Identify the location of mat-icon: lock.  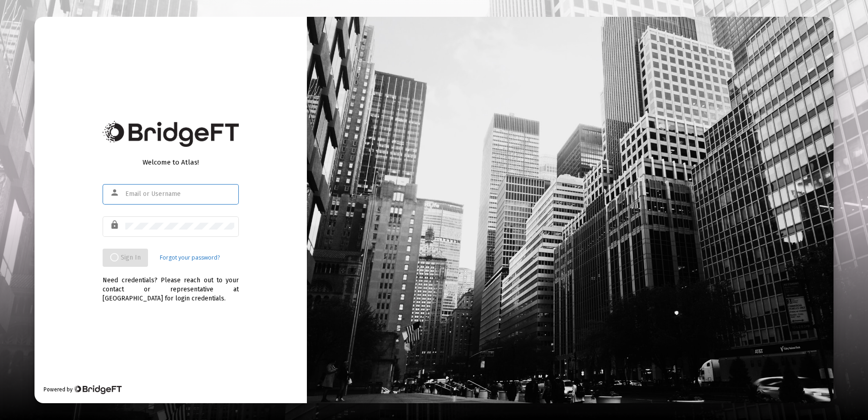
(116, 225).